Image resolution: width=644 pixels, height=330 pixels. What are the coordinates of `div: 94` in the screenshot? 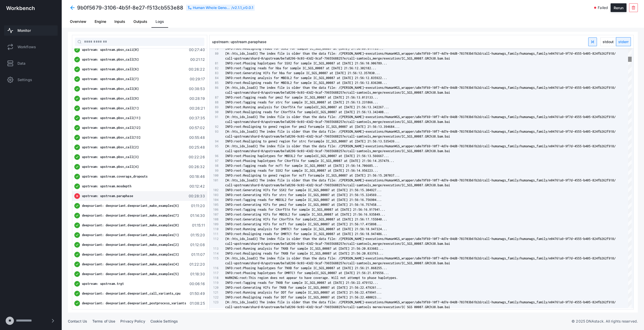 It's located at (214, 141).